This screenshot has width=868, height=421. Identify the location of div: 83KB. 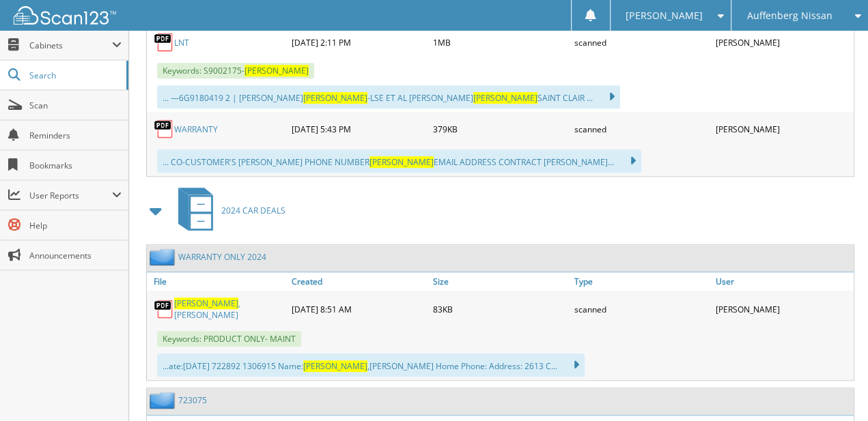
(500, 309).